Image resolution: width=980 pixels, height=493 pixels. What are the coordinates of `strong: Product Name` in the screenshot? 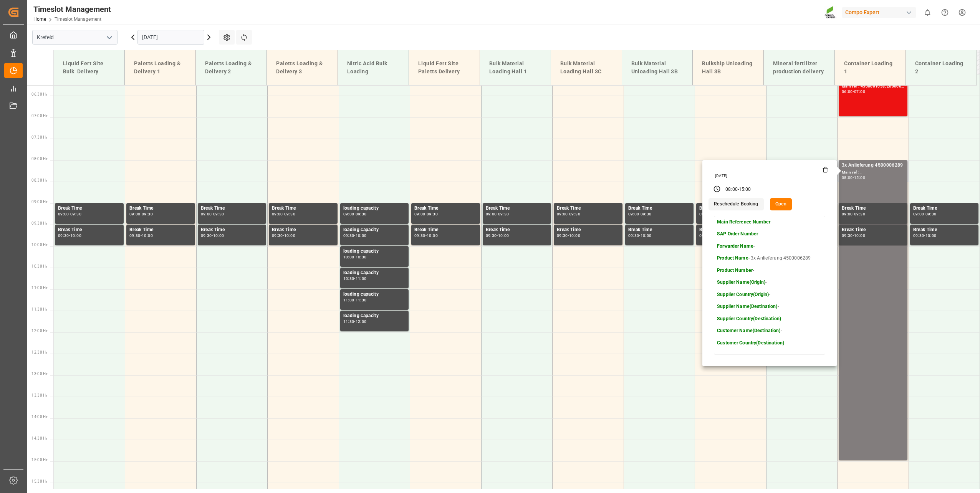 It's located at (732, 258).